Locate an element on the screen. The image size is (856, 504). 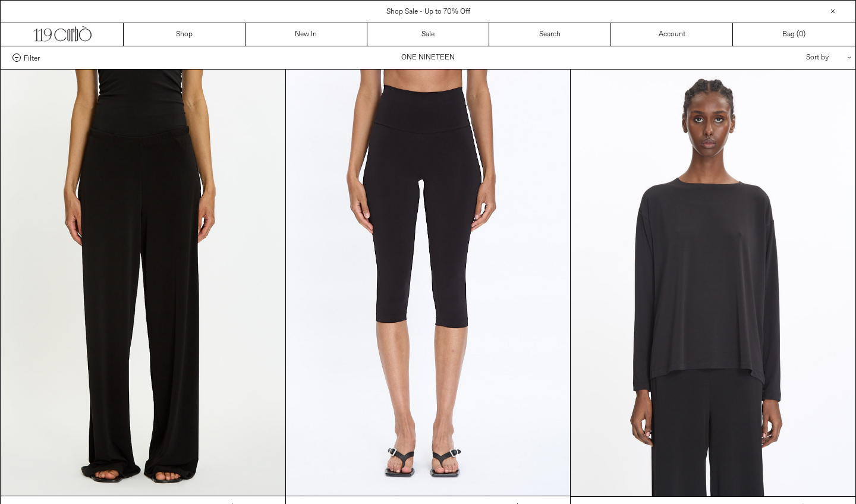
img: 119 Corbo Jersey Knickers is located at coordinates (428, 282).